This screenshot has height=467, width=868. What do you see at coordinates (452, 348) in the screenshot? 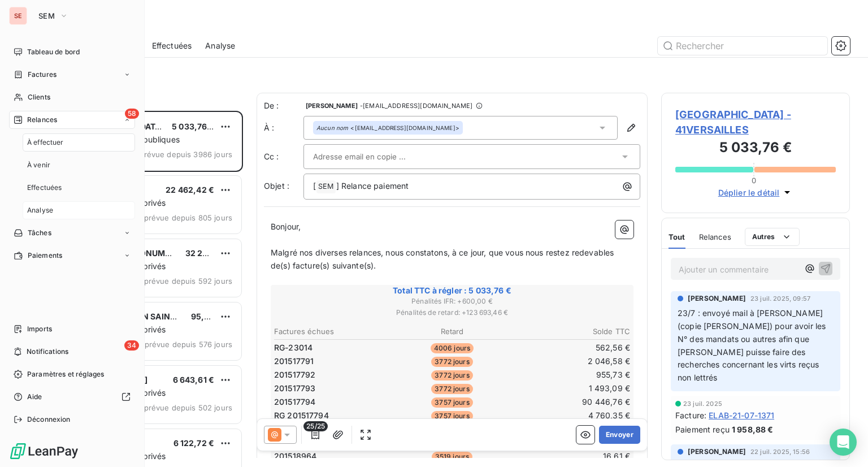
I see `span: 4006 jours` at bounding box center [452, 348].